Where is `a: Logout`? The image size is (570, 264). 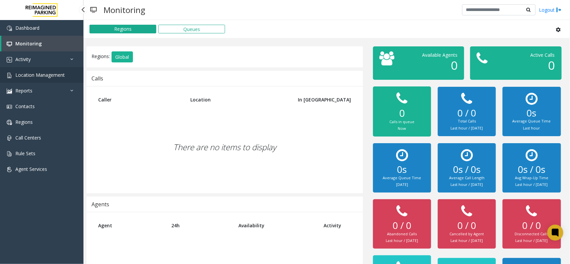
a: Logout is located at coordinates (550, 10).